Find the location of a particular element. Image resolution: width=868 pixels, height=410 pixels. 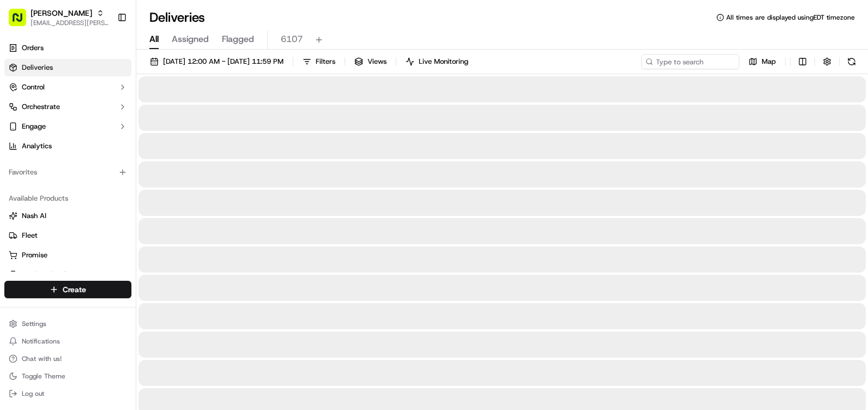

span: Filters is located at coordinates (325, 62).